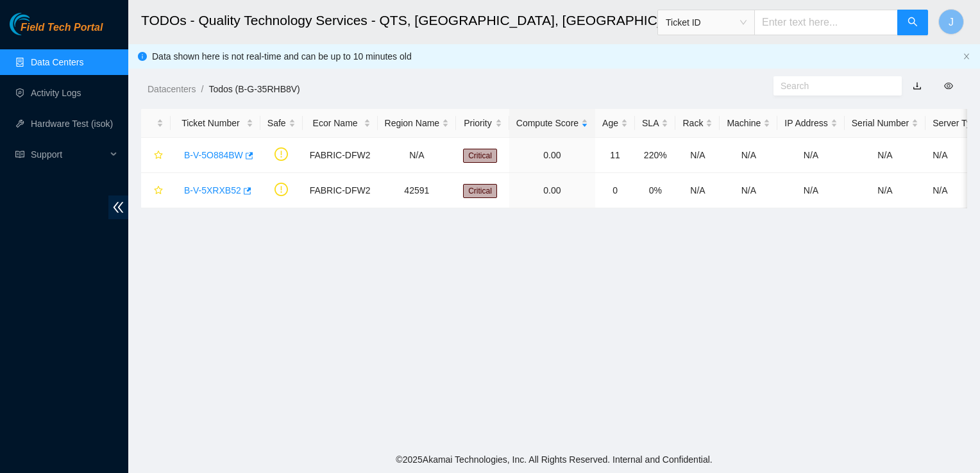 Image resolution: width=980 pixels, height=473 pixels. I want to click on td: 220%, so click(655, 155).